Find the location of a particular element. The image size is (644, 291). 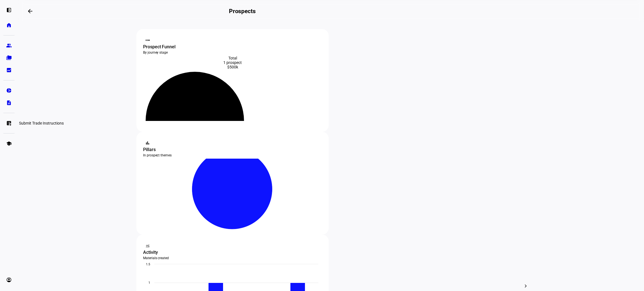

text: 1.5 is located at coordinates (148, 264).